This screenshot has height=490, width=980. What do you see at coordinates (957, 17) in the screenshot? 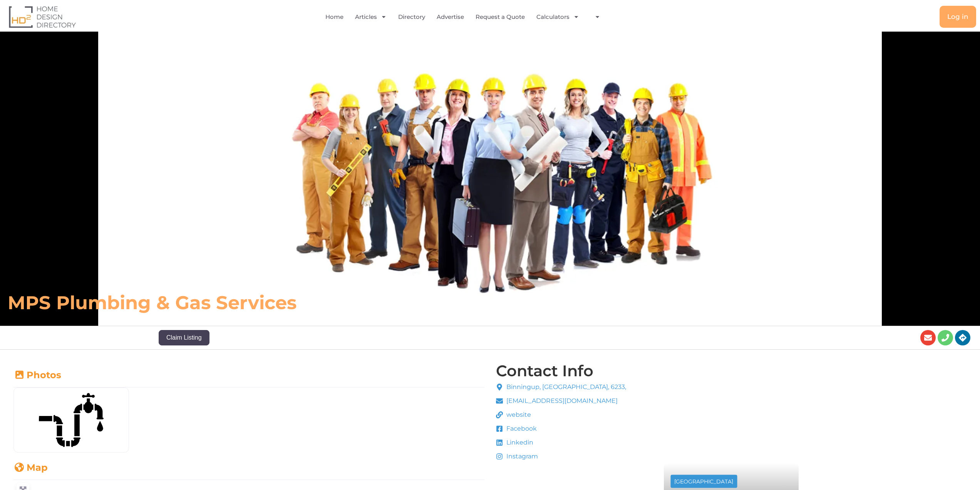
I see `a: Log in` at bounding box center [957, 17].